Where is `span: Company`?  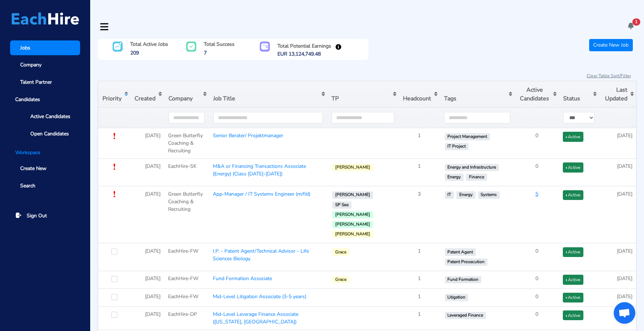
span: Company is located at coordinates (30, 64).